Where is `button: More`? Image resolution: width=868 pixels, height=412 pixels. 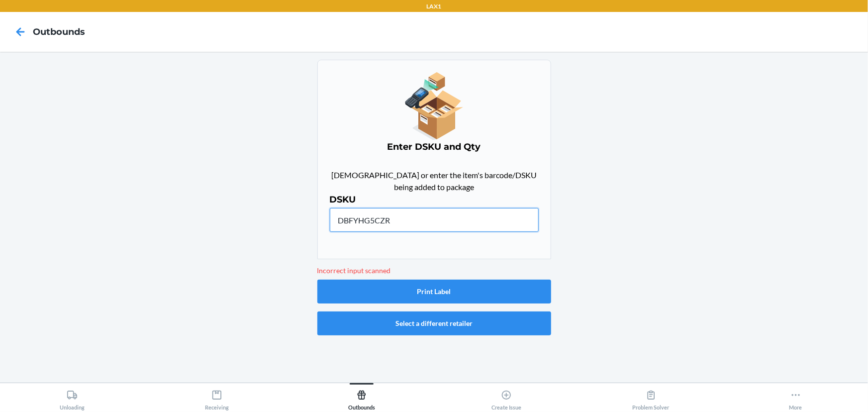
button: More is located at coordinates (796, 397).